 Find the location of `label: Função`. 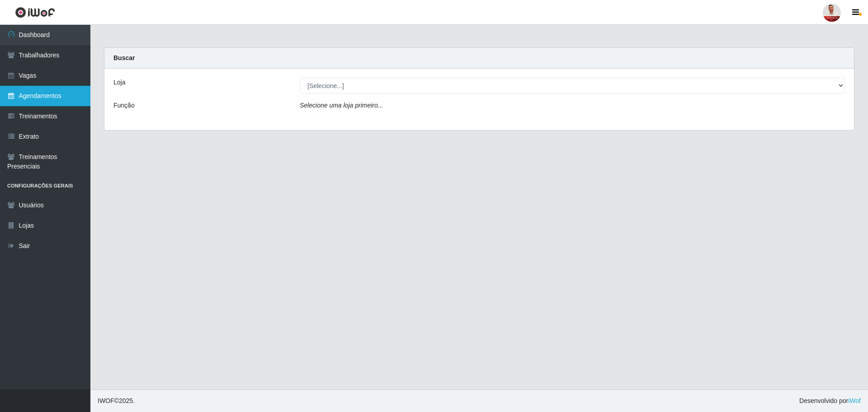

label: Função is located at coordinates (124, 105).